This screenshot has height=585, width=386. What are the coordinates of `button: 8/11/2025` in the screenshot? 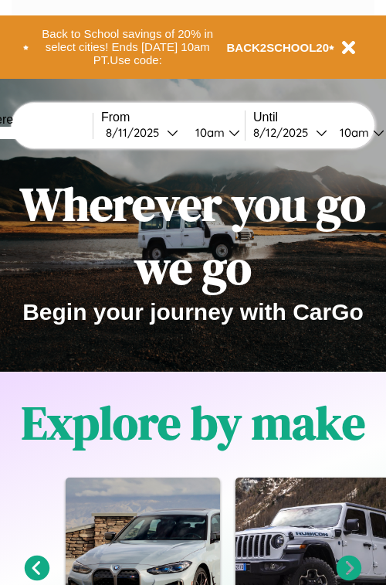 It's located at (142, 132).